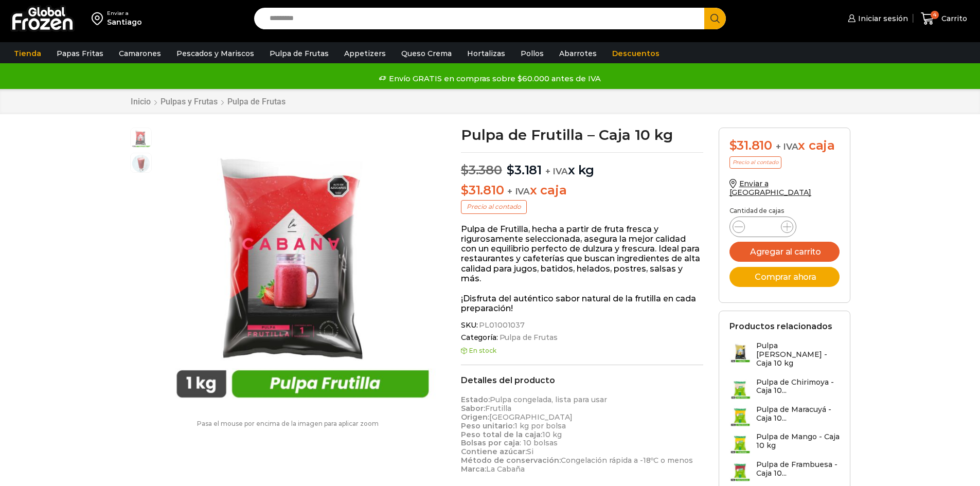 The image size is (980, 486). What do you see at coordinates (798, 414) in the screenshot?
I see `h3: Pulpa de Maracuyá - Caja 10...` at bounding box center [798, 414].